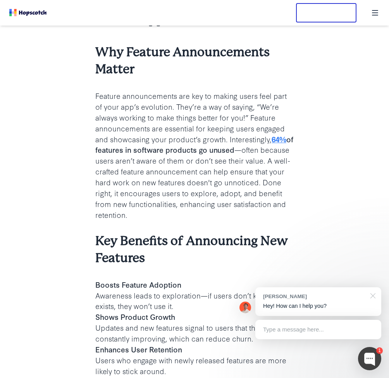  What do you see at coordinates (195, 250) in the screenshot?
I see `h3: Key Benefits of Announcing New Features` at bounding box center [195, 250].